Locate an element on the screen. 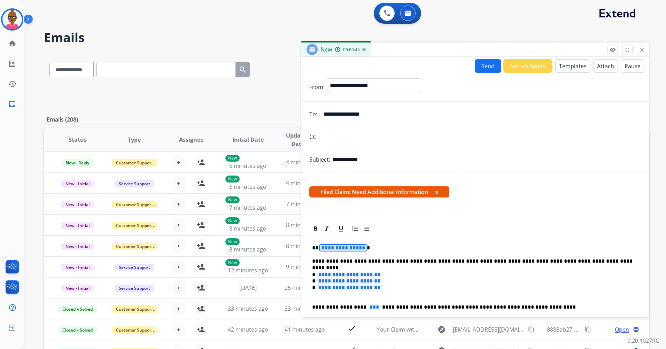 Image resolution: width=666 pixels, height=349 pixels. div: Italic is located at coordinates (327, 229).